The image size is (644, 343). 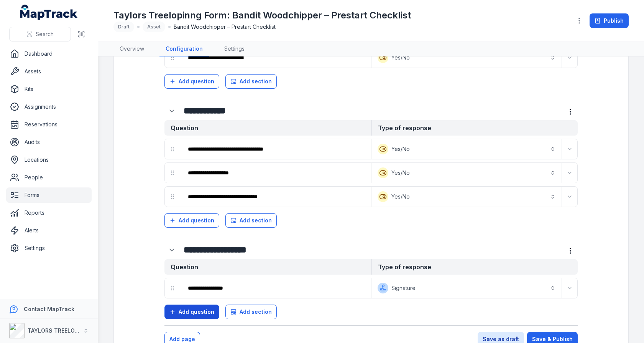 I want to click on strong: TAYLORS TREELOPPING, so click(x=59, y=330).